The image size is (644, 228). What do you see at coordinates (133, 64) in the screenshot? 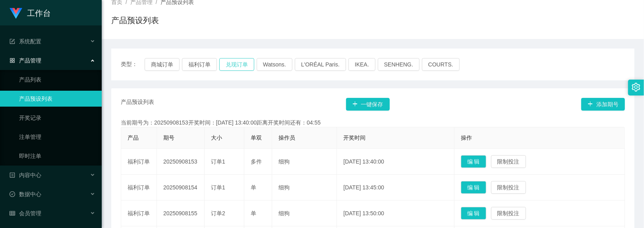
I see `span: 类型：` at bounding box center [133, 64].